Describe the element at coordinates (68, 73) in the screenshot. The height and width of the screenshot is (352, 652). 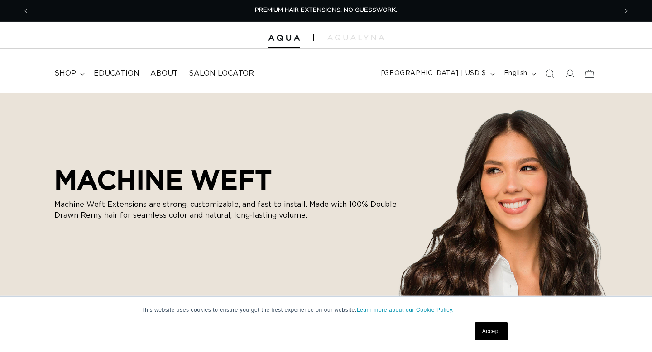
I see `summary: shop` at that location.